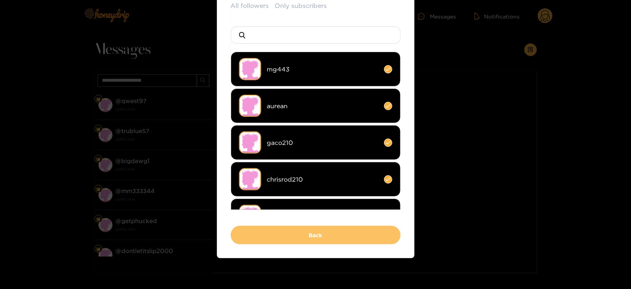 The image size is (631, 289). Describe the element at coordinates (322, 69) in the screenshot. I see `span: mg443` at that location.